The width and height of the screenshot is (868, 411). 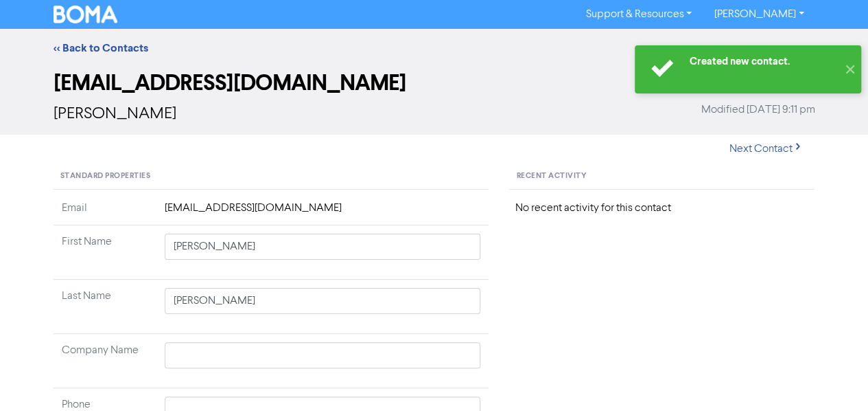 What do you see at coordinates (271, 177) in the screenshot?
I see `div: Standard Properties` at bounding box center [271, 177].